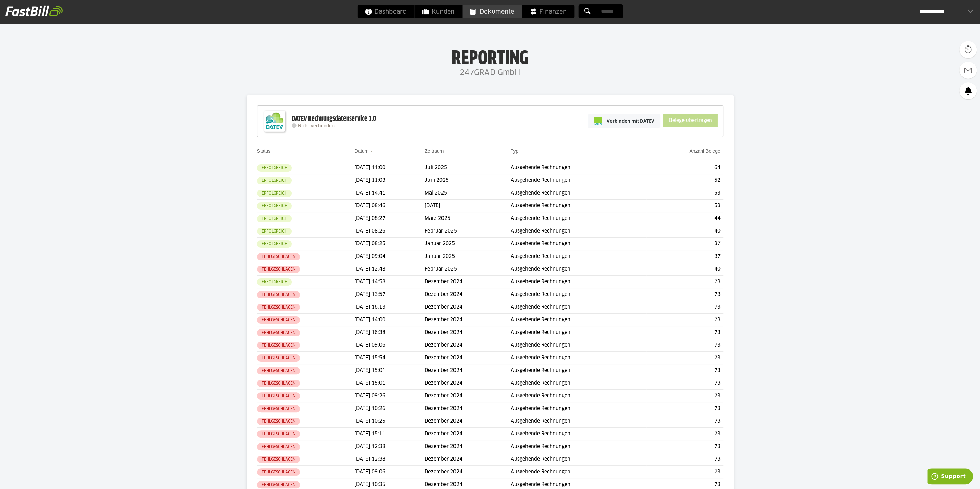  Describe the element at coordinates (685, 181) in the screenshot. I see `td: 52` at that location.